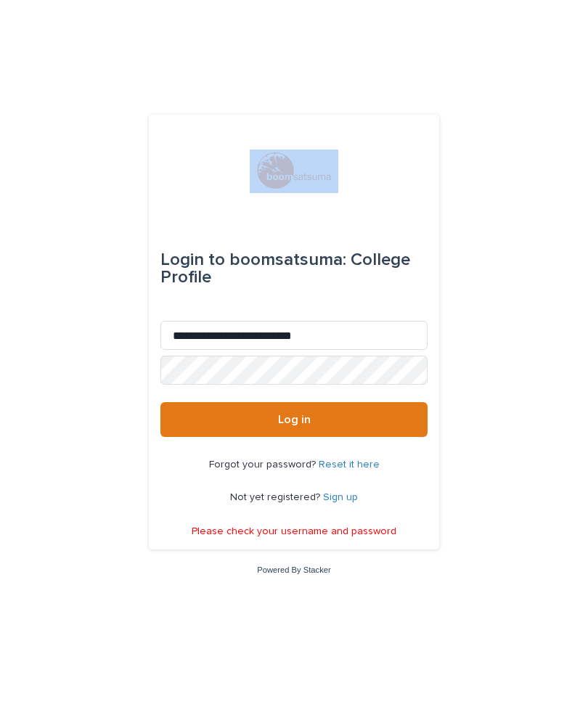  I want to click on a: Sign up, so click(341, 498).